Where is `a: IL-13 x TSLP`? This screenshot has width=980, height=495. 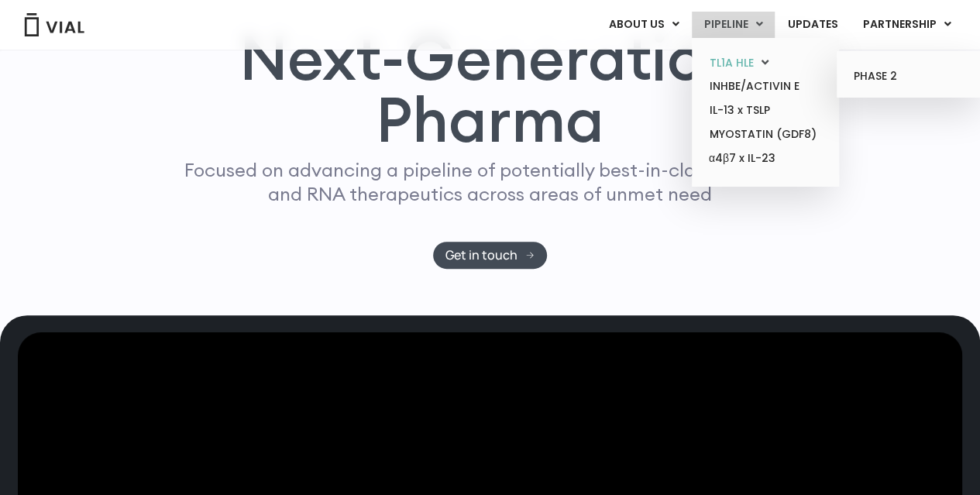 a: IL-13 x TSLP is located at coordinates (765, 110).